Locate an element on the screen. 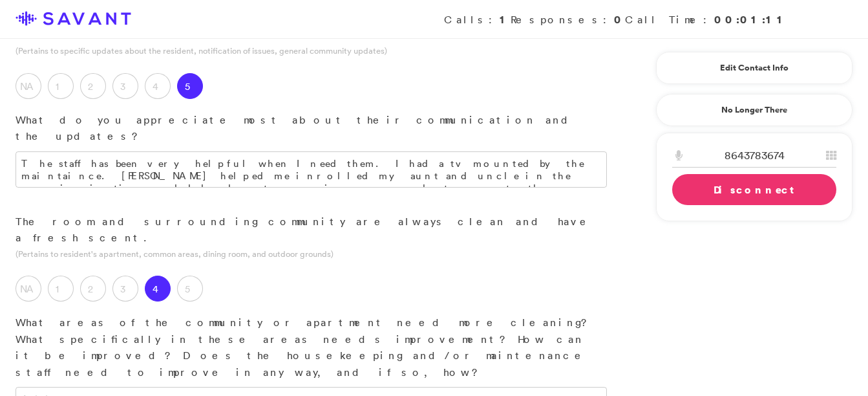 The height and width of the screenshot is (396, 868). strong: 0 is located at coordinates (619, 19).